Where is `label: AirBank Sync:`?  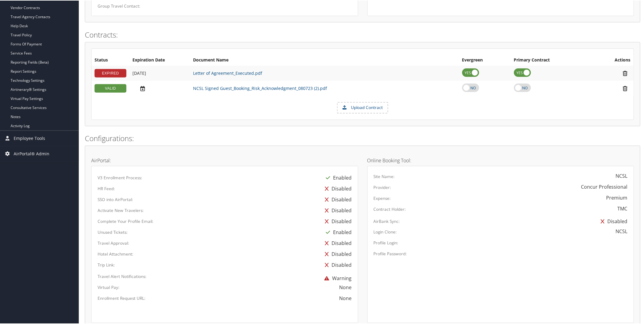
label: AirBank Sync: is located at coordinates (387, 221).